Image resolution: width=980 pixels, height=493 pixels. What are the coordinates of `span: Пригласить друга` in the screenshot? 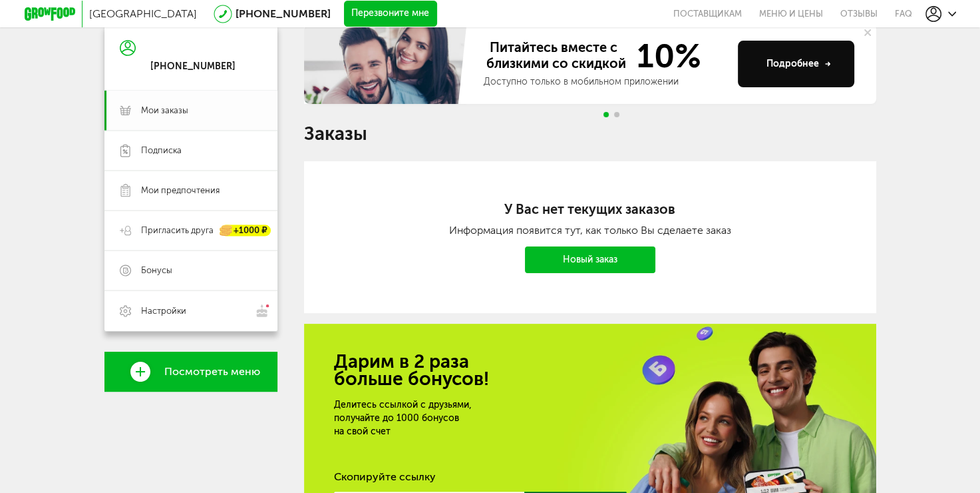 It's located at (177, 231).